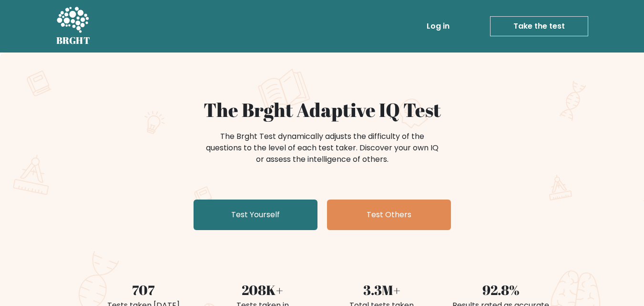 The height and width of the screenshot is (306, 644). I want to click on div: 208K+, so click(263, 290).